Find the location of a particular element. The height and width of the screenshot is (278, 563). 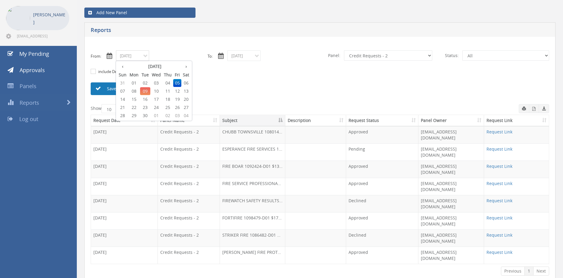

td: FIRE BOAR 1092424-D01 $137.50 is located at coordinates (253, 169).